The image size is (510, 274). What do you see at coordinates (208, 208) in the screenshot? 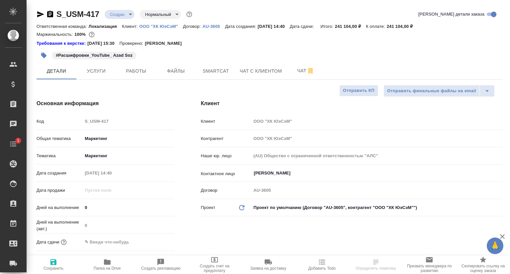
I see `p: Проект` at bounding box center [208, 208].